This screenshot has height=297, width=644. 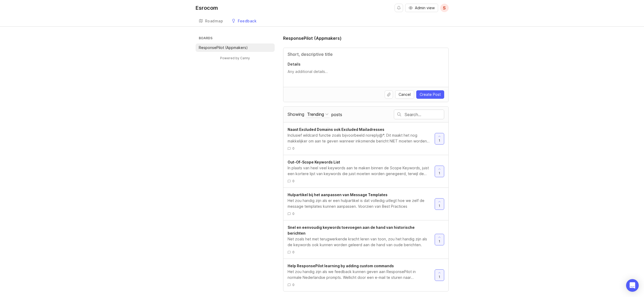 What do you see at coordinates (404, 94) in the screenshot?
I see `button: Cancel` at bounding box center [404, 94].